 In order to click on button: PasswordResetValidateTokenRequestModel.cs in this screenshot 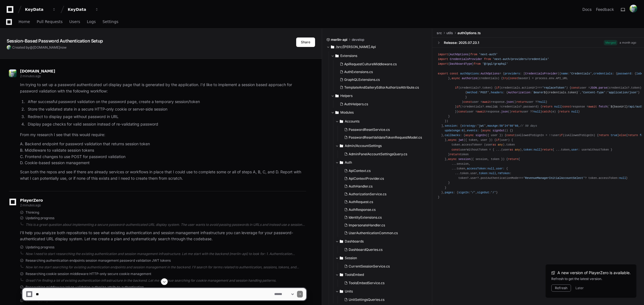, I will do `click(383, 137)`.